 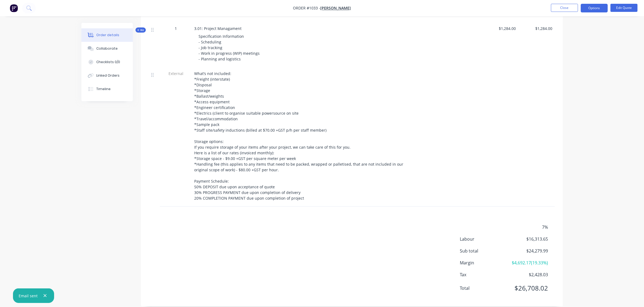 I want to click on span: External, so click(x=176, y=73).